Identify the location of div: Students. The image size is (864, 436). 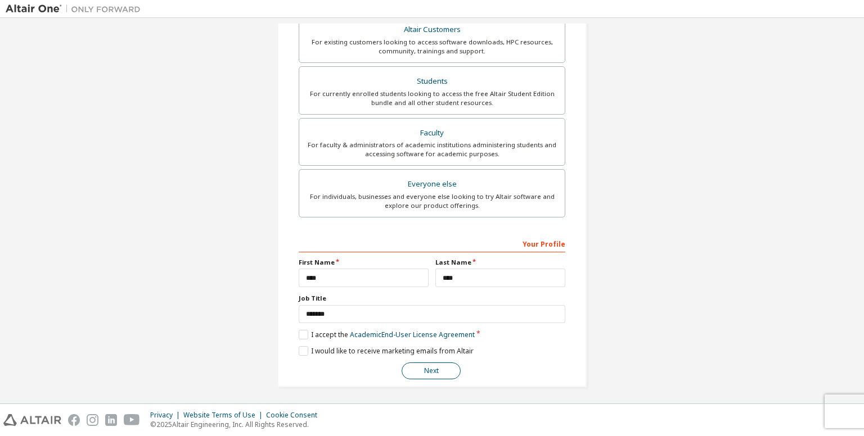
(432, 82).